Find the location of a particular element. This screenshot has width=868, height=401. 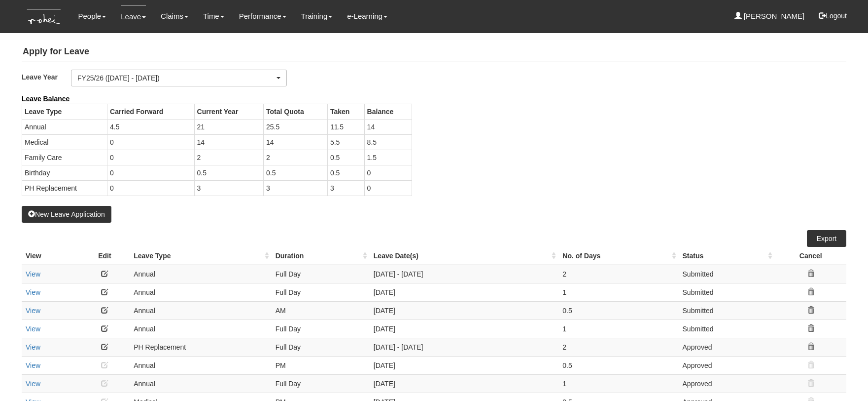

td: AM is located at coordinates (321, 310).